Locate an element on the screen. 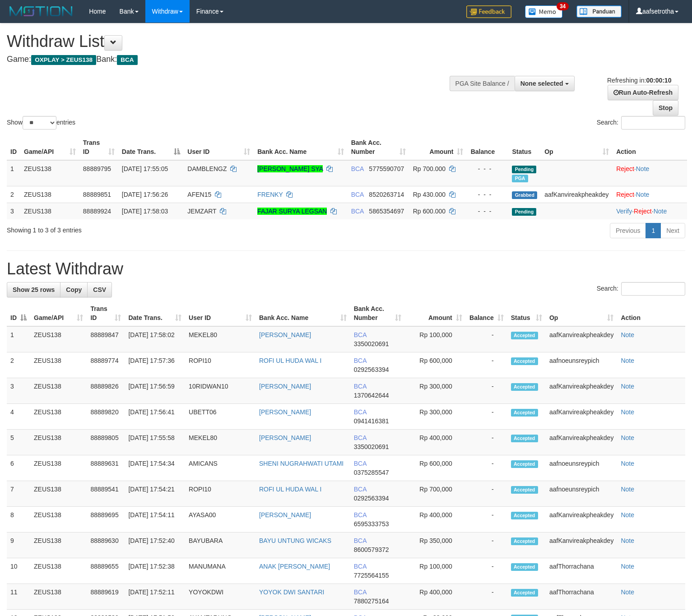 Image resolution: width=692 pixels, height=616 pixels. span: Copy 8600579372 to clipboard is located at coordinates (372, 550).